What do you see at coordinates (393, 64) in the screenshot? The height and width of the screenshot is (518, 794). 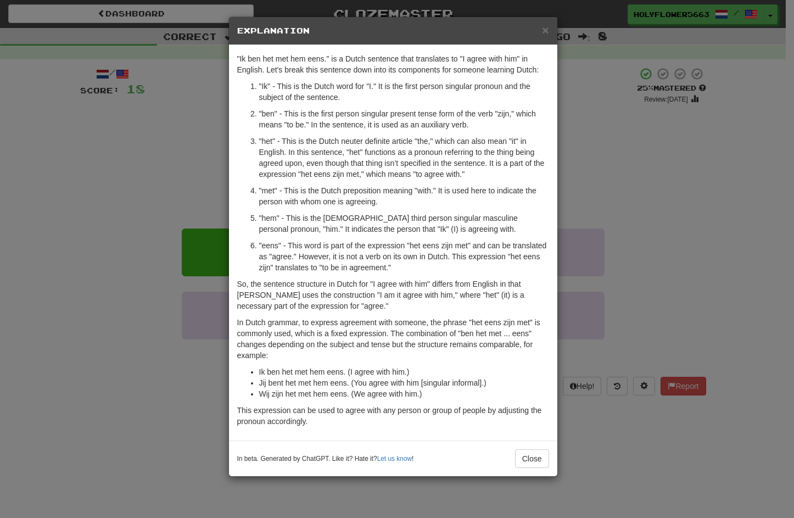 I see `p: "Ik ben het met hem eens." is a Dutch sentence that translates to "I agree with him" in English. ...` at bounding box center [393, 64].